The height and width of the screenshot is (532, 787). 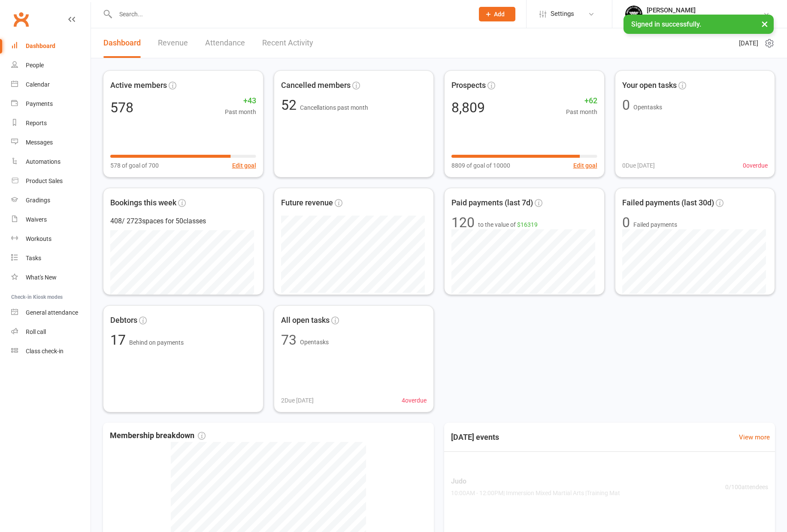 What do you see at coordinates (51, 162) in the screenshot?
I see `a: Automations` at bounding box center [51, 162].